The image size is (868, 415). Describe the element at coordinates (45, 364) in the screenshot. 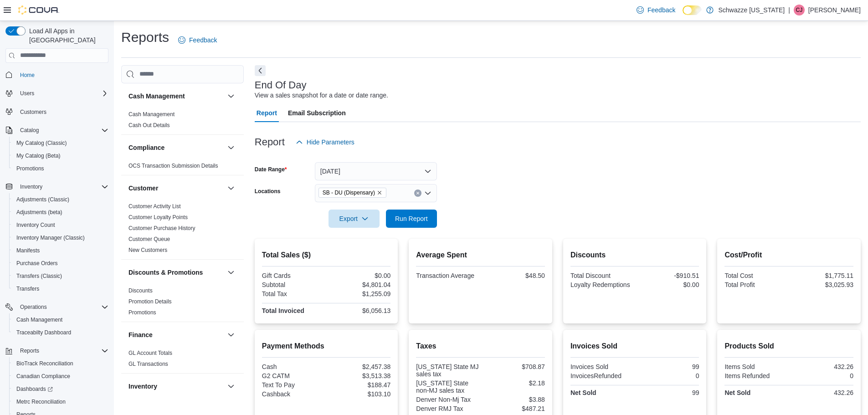

I see `span: BioTrack Reconciliation` at that location.